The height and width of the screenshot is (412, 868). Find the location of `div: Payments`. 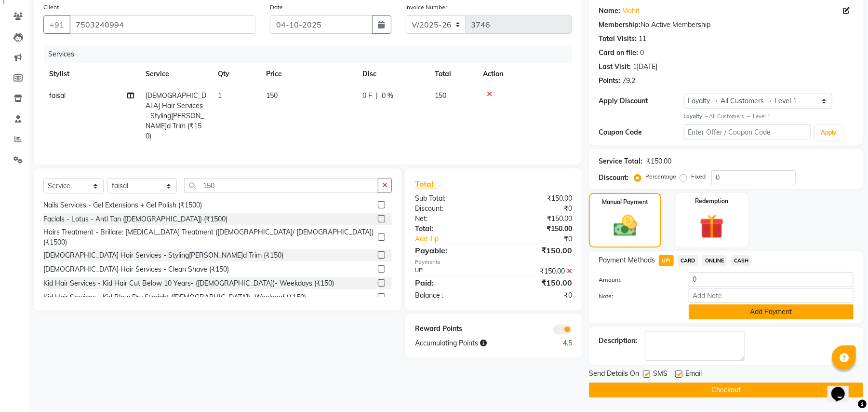

div: Payments is located at coordinates (494, 262).